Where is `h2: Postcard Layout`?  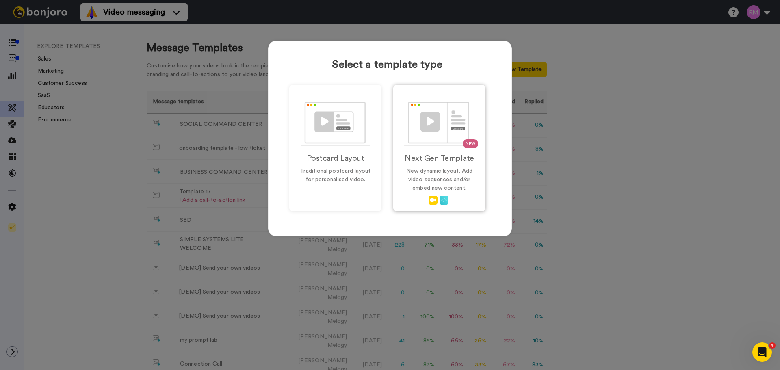
h2: Postcard Layout is located at coordinates (335, 158).